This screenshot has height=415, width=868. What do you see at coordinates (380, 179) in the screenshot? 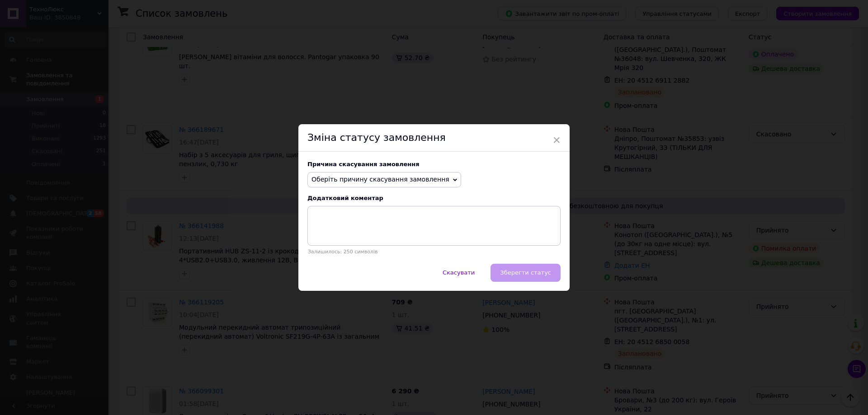
I see `span: Оберіть причину скасування замовлення` at bounding box center [380, 179].